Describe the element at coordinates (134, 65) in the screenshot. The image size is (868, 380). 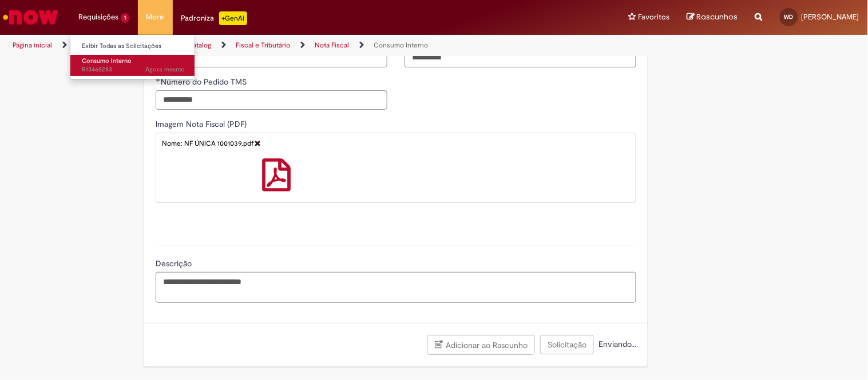
I see `a: Aberto R13465283 : Consumo Interno` at that location.